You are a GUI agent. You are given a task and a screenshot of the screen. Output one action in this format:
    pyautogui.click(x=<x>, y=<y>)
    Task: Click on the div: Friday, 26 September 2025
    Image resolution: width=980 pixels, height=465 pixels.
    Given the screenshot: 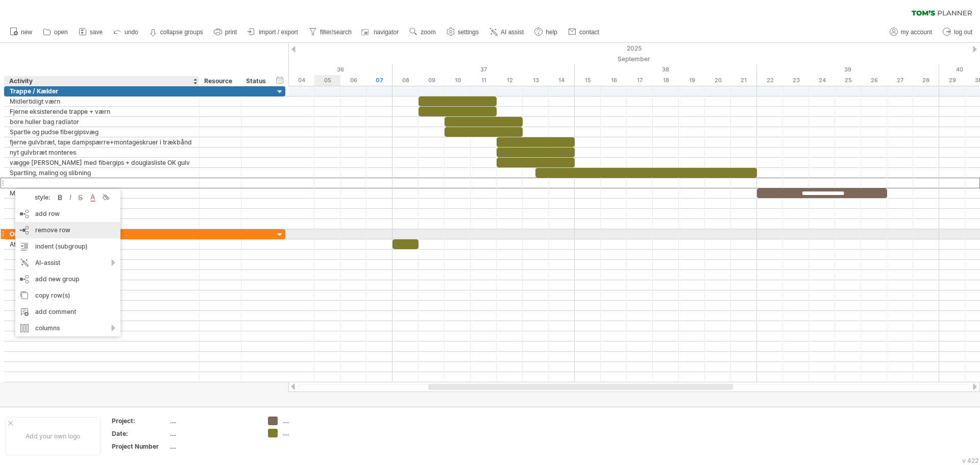 What is the action you would take?
    pyautogui.click(x=874, y=80)
    